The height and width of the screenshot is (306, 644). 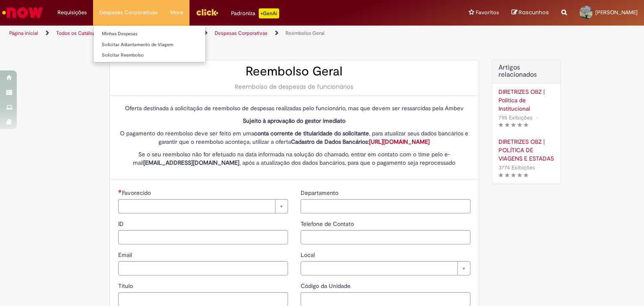 I want to click on span: Necessários - Favorecido, so click(x=137, y=193).